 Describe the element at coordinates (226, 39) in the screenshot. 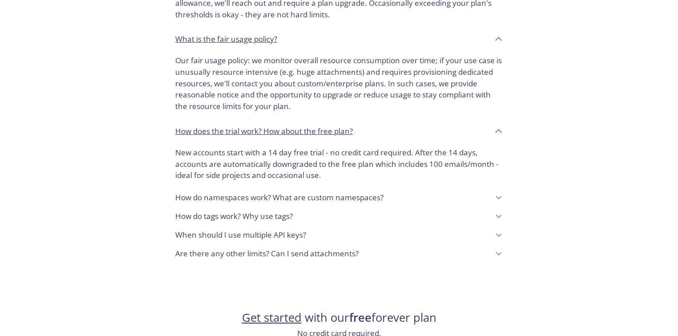

I see `p: What is the fair usage policy?` at that location.